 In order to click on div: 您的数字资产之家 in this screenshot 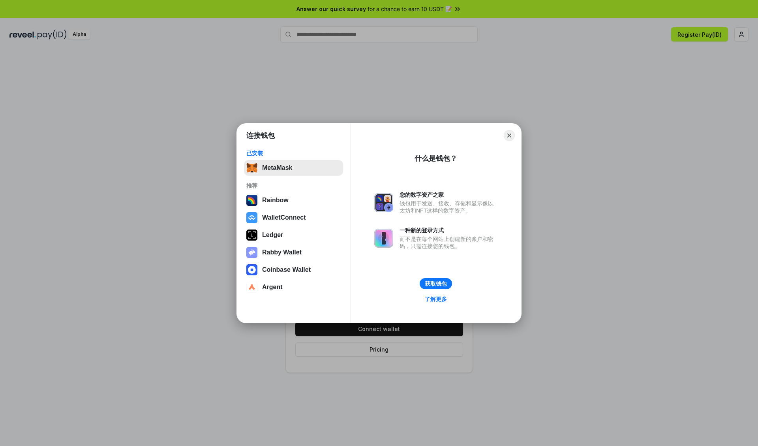, I will do `click(449, 195)`.